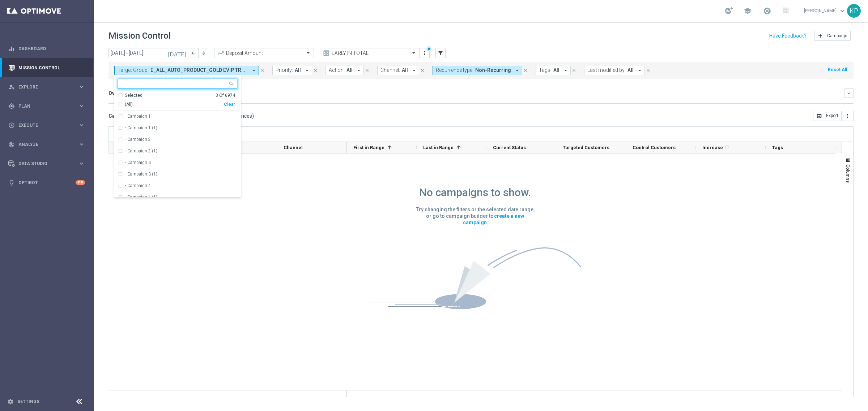  What do you see at coordinates (11, 401) in the screenshot?
I see `i: settings` at bounding box center [11, 401].